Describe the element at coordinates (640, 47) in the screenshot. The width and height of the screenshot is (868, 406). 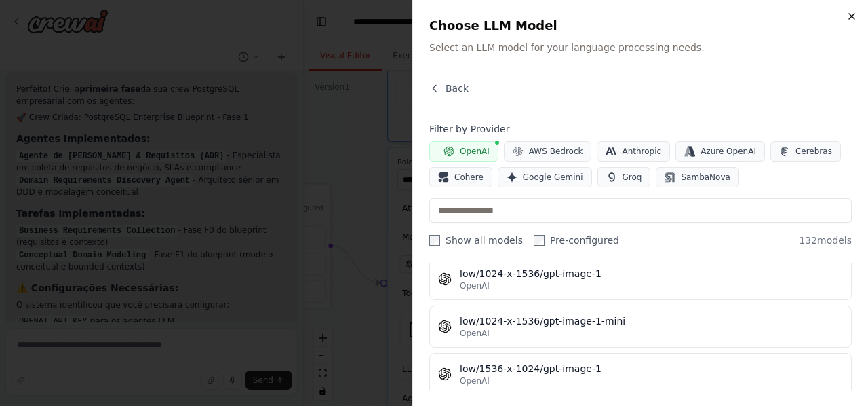
I see `p: Select an LLM model for your language processing needs.` at that location.